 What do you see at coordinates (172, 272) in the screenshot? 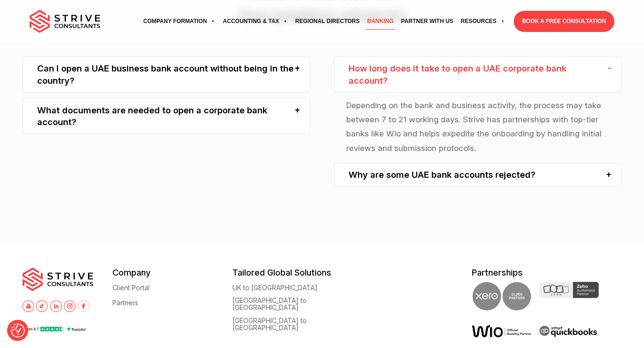
I see `h5: Company` at bounding box center [172, 272].